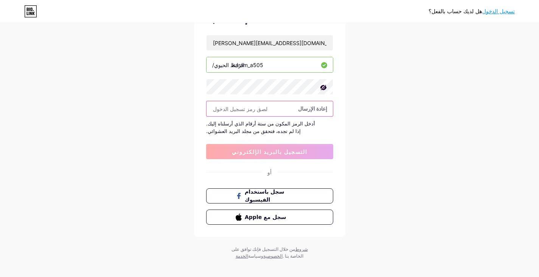 The image size is (539, 277). What do you see at coordinates (270, 43) in the screenshot?
I see `input: بريد إلكتروني` at bounding box center [270, 43].